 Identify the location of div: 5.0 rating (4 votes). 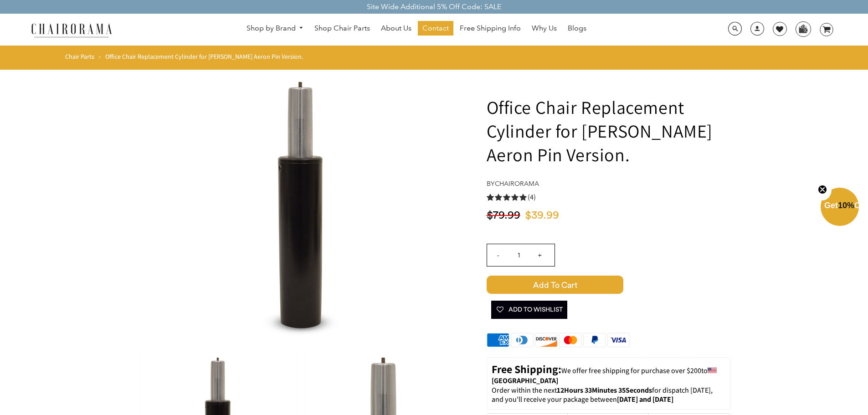
(608, 197).